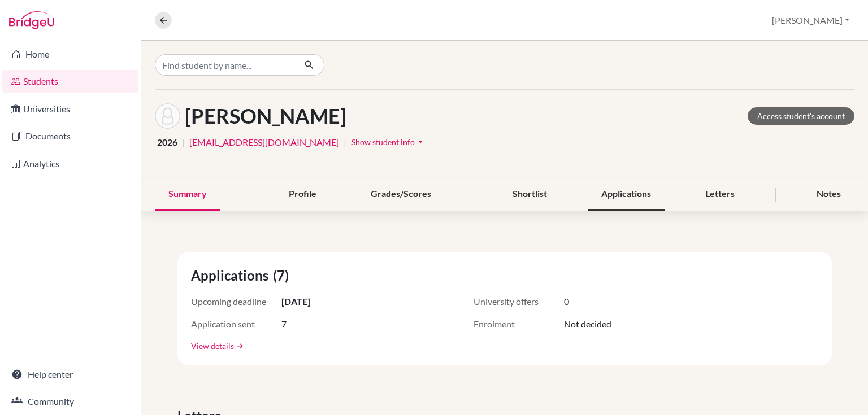 The height and width of the screenshot is (415, 868). Describe the element at coordinates (167, 143) in the screenshot. I see `span: 2026` at that location.